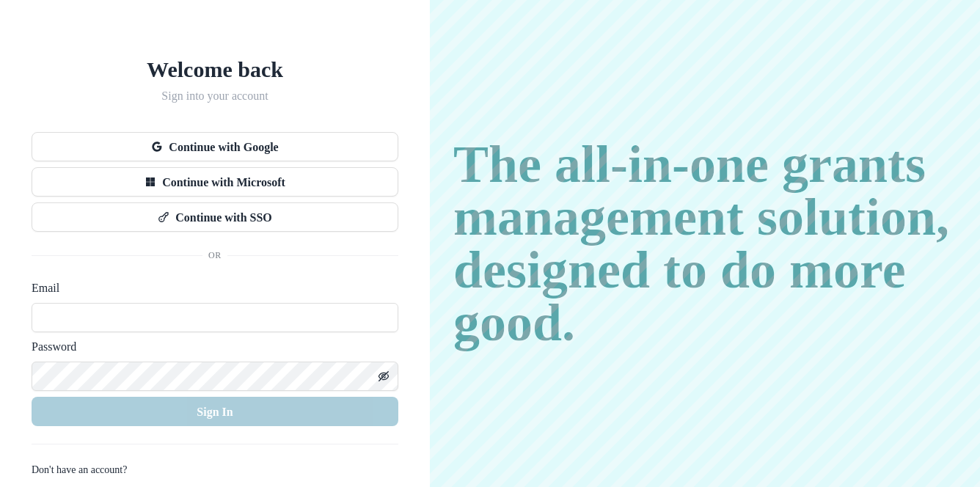 The width and height of the screenshot is (980, 487). Describe the element at coordinates (215, 217) in the screenshot. I see `button: Continue with SSO` at that location.